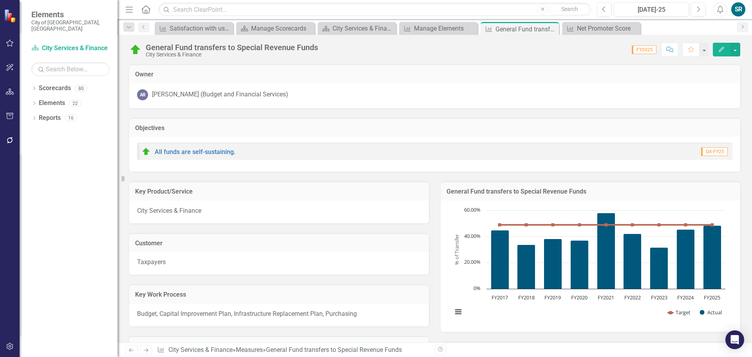 This screenshot has width=752, height=357. What do you see at coordinates (275, 28) in the screenshot?
I see `a: Manage Scorecards` at bounding box center [275, 28].